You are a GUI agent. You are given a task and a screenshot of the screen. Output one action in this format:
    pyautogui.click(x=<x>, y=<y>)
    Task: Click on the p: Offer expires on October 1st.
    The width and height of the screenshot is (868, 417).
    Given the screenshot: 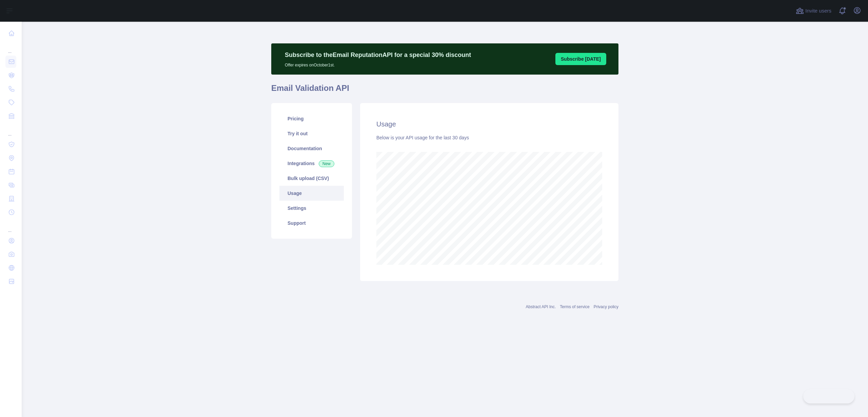 What is the action you would take?
    pyautogui.click(x=378, y=64)
    